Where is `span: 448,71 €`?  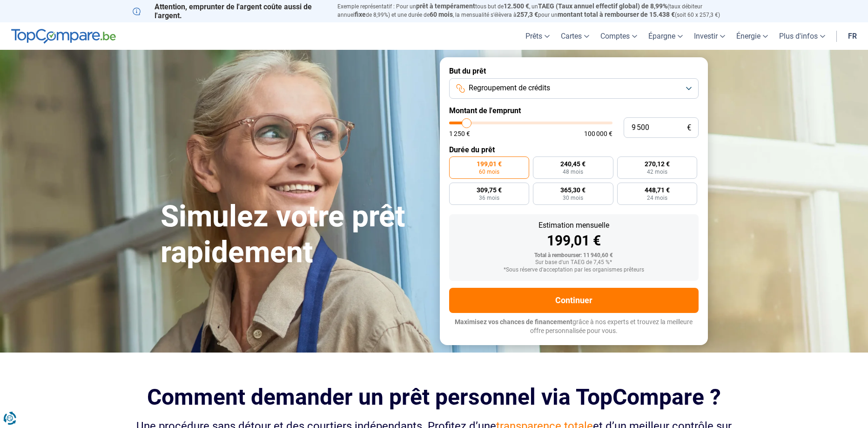
span: 448,71 € is located at coordinates (657, 190).